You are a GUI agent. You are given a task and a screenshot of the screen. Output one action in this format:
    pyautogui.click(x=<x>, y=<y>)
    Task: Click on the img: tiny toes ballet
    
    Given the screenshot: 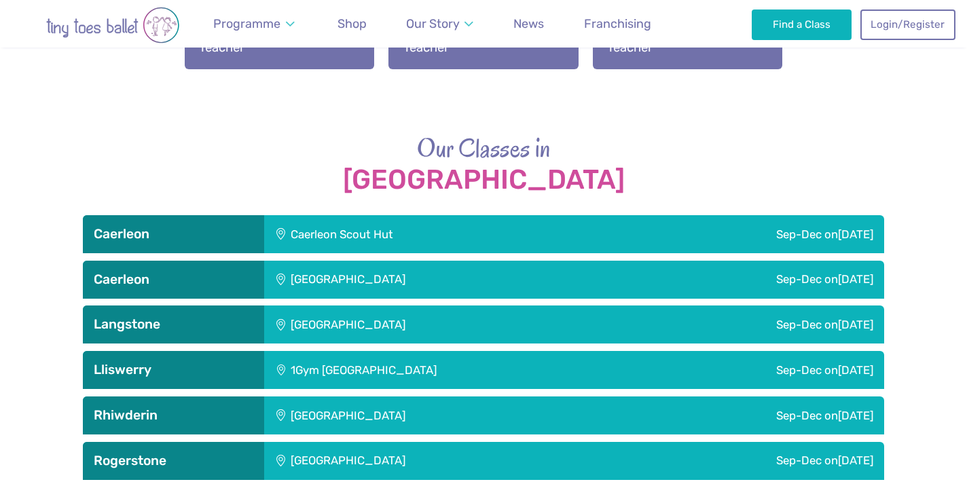 What is the action you would take?
    pyautogui.click(x=113, y=25)
    